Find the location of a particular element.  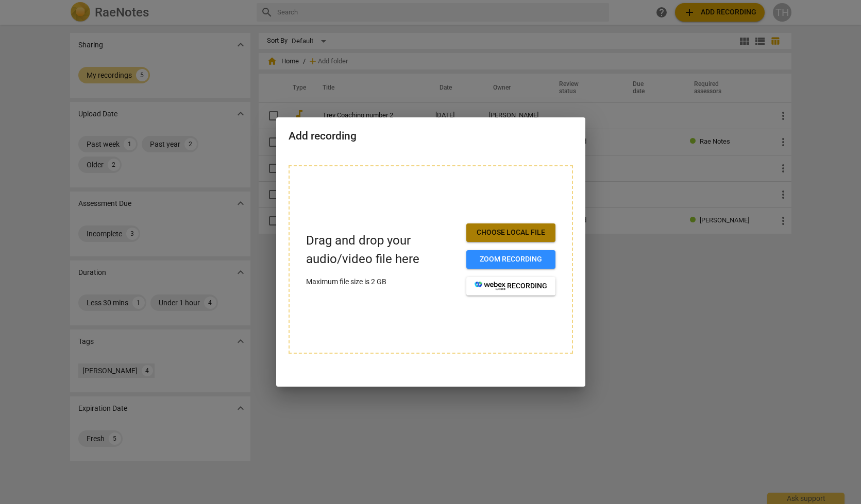

h2: Add recording is located at coordinates (431, 136).